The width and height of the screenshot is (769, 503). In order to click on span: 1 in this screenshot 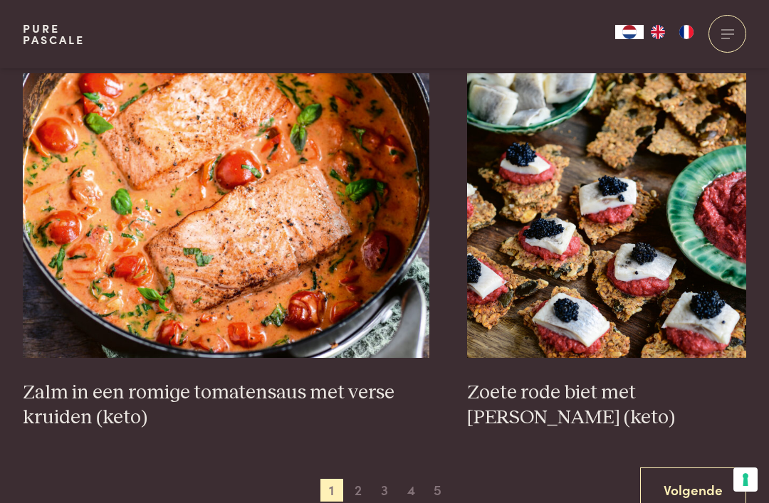, I will do `click(332, 490)`.